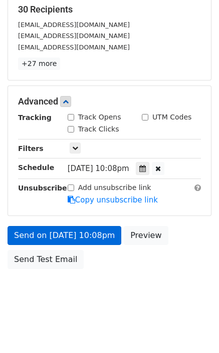 The height and width of the screenshot is (353, 219). Describe the element at coordinates (46, 260) in the screenshot. I see `a: Send Test Email` at that location.